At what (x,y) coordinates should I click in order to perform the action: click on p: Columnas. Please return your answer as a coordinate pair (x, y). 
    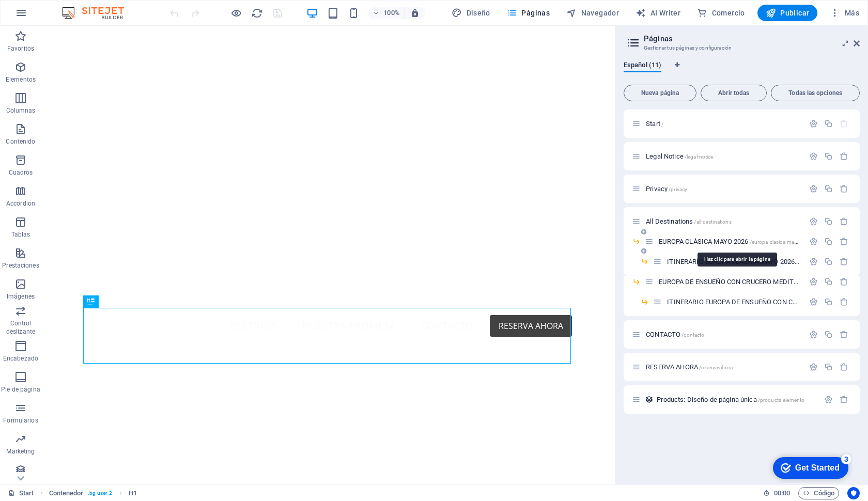
    Looking at the image, I should click on (21, 111).